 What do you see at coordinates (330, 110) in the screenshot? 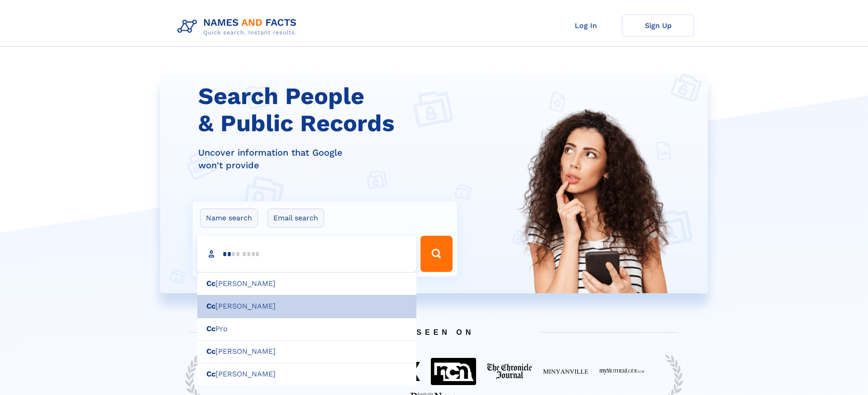
I see `h1: Search People & Public Records` at bounding box center [330, 110].